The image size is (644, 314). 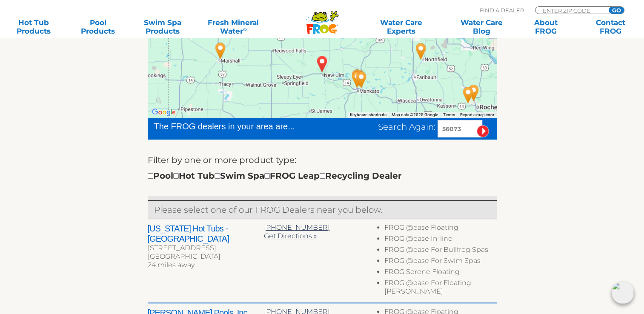 I want to click on a: Water CareBlog, so click(x=482, y=27).